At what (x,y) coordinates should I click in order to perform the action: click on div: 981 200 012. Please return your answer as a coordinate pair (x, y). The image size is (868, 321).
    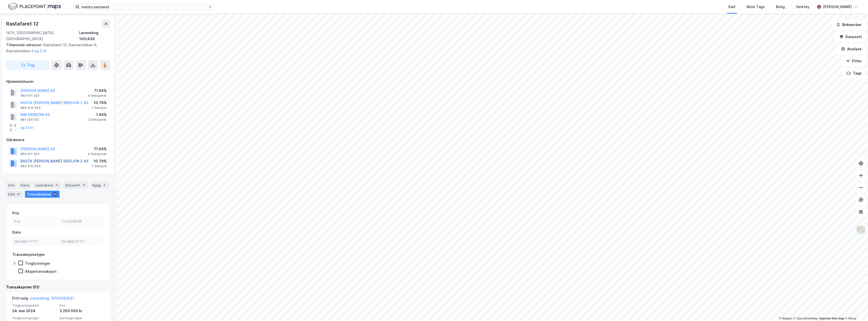
    Looking at the image, I should click on (30, 120).